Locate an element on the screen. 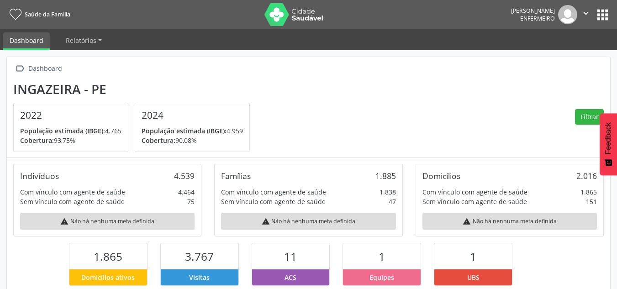  div: 4.539 is located at coordinates (184, 176).